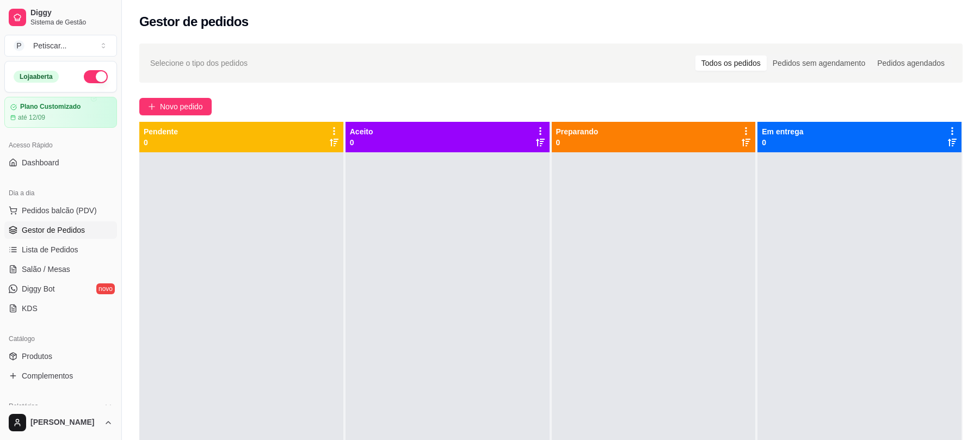 This screenshot has width=980, height=440. Describe the element at coordinates (60, 112) in the screenshot. I see `a: Plano Customizadoaté 12/09` at that location.